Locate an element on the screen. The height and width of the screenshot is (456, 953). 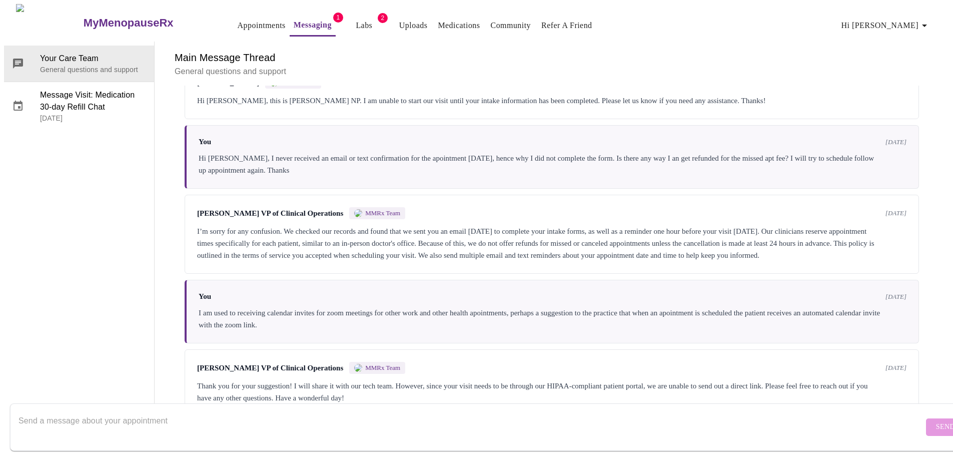
textarea: Send a message about your appointment is located at coordinates (471, 427).